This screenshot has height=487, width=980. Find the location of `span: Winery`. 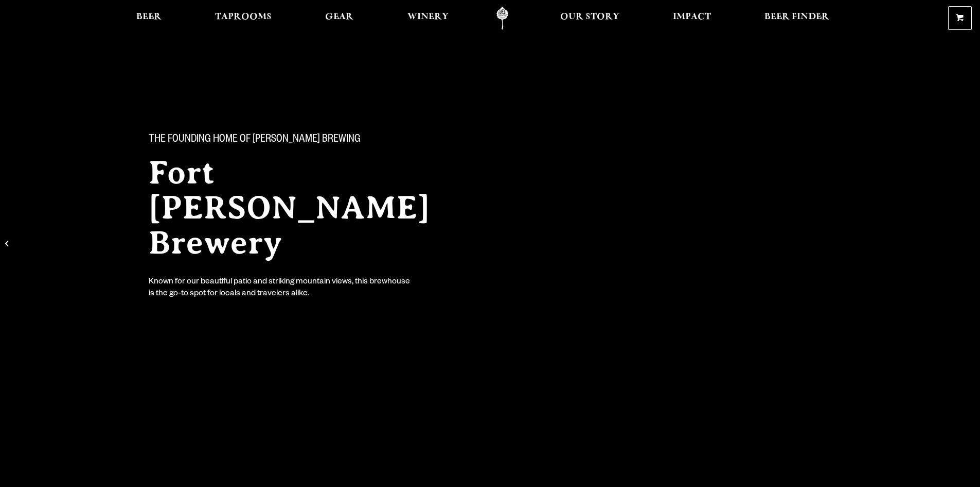

span: Winery is located at coordinates (428, 17).